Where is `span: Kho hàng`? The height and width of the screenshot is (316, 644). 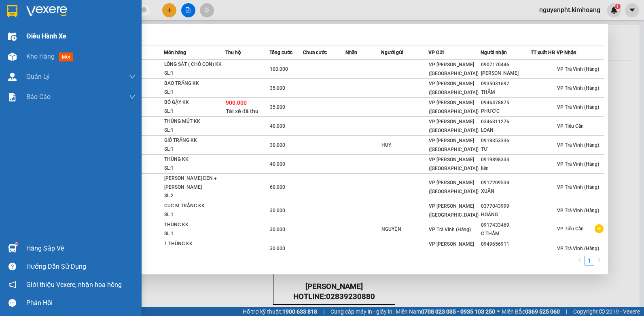 span: Kho hàng is located at coordinates (40, 56).